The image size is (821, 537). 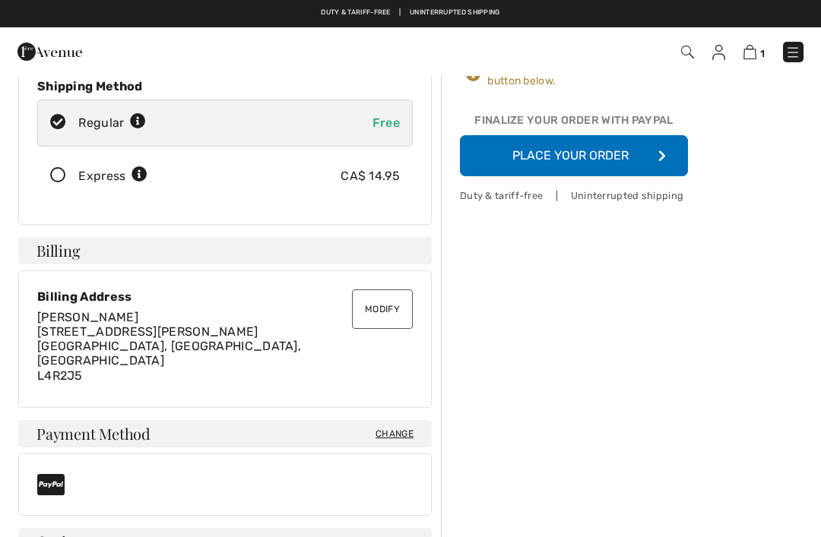 What do you see at coordinates (370, 176) in the screenshot?
I see `div: CA$ 14.95` at bounding box center [370, 176].